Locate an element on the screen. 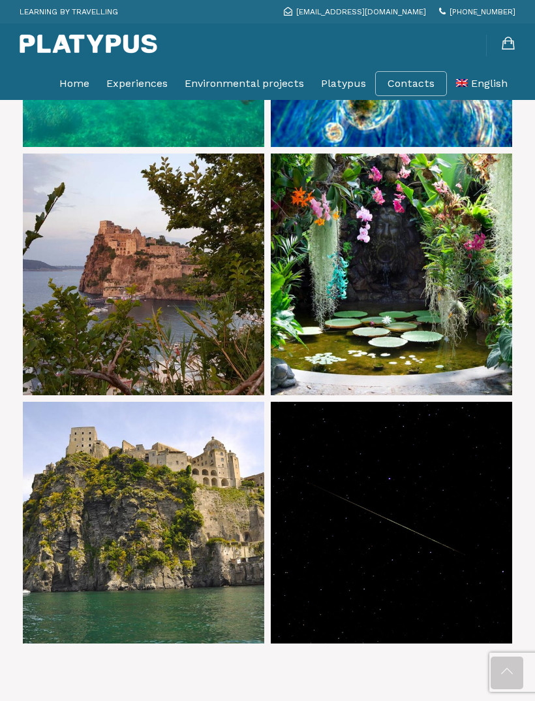 This screenshot has height=701, width=535. a: Environmental projects is located at coordinates (244, 84).